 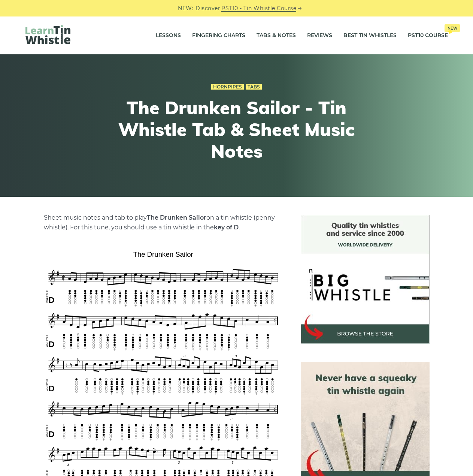 I want to click on a: Fingering Charts, so click(x=219, y=35).